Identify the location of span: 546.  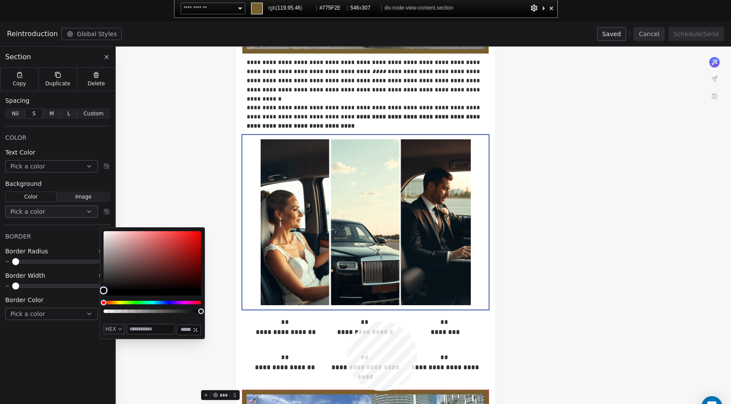
(355, 8).